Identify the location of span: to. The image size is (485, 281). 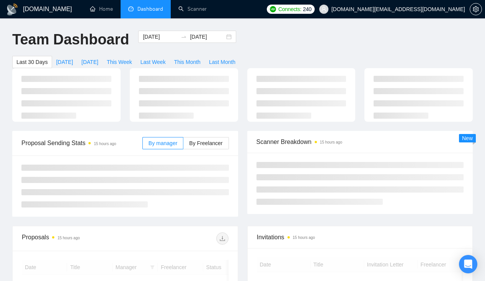
(184, 37).